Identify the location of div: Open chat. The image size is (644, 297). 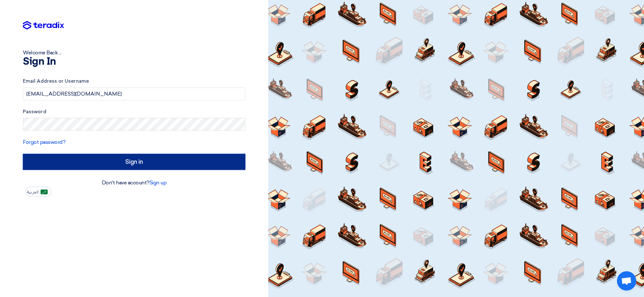
(627, 281).